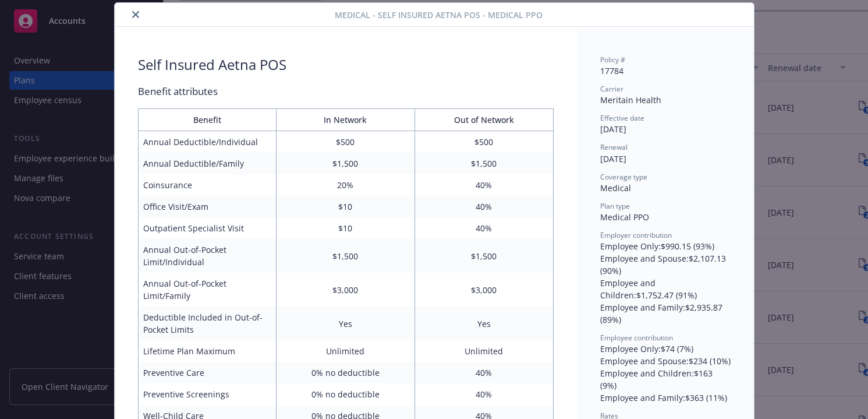  Describe the element at coordinates (665, 70) in the screenshot. I see `div: 17784` at that location.